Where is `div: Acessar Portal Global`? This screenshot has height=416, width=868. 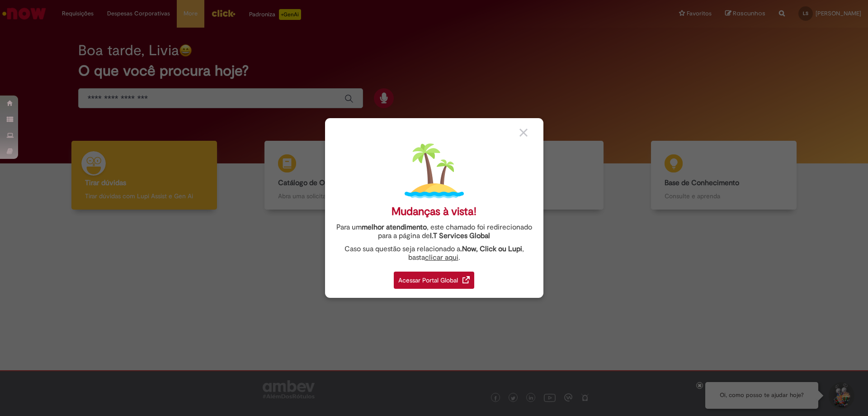
div: Acessar Portal Global is located at coordinates (434, 280).